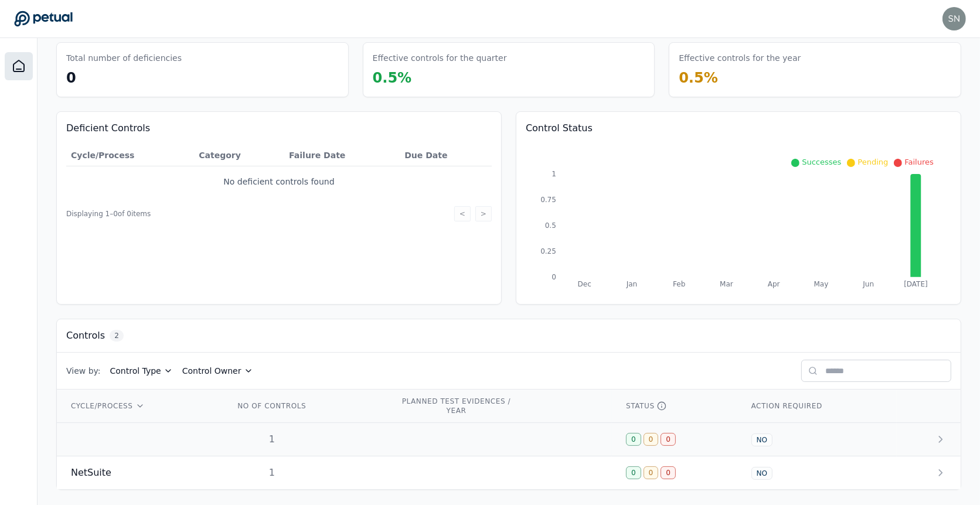 The height and width of the screenshot is (505, 980). I want to click on th: Failure Date, so click(342, 155).